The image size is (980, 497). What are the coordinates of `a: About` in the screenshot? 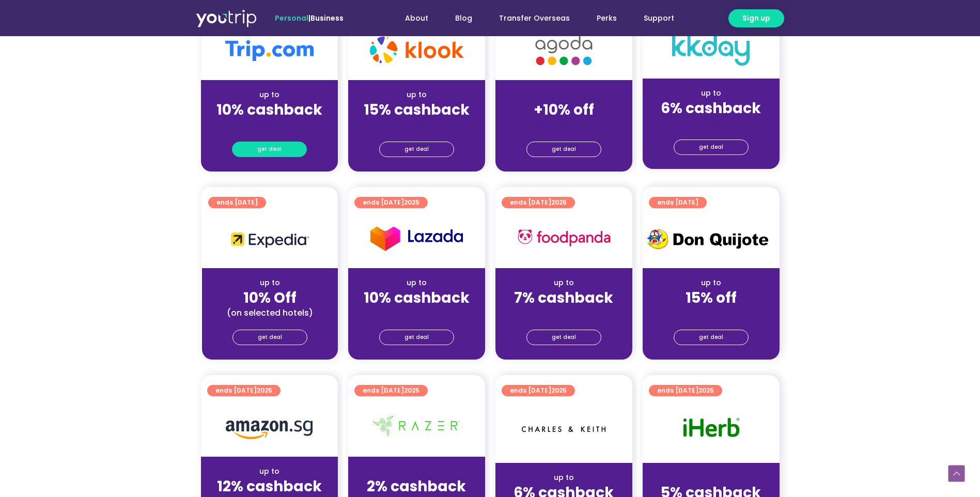 It's located at (416, 18).